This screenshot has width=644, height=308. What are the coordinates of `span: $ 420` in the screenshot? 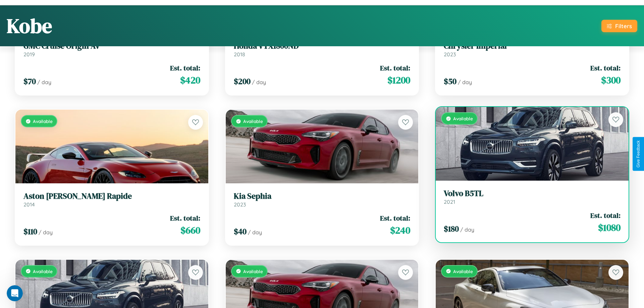 It's located at (191, 80).